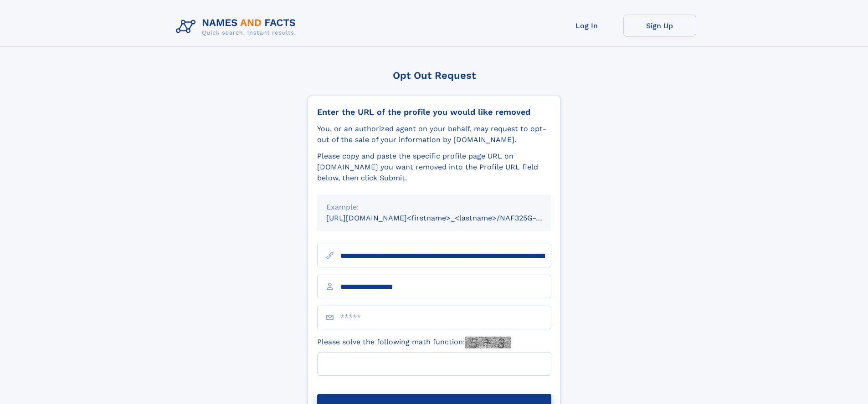 The image size is (868, 404). I want to click on div: Opt Out Request, so click(434, 75).